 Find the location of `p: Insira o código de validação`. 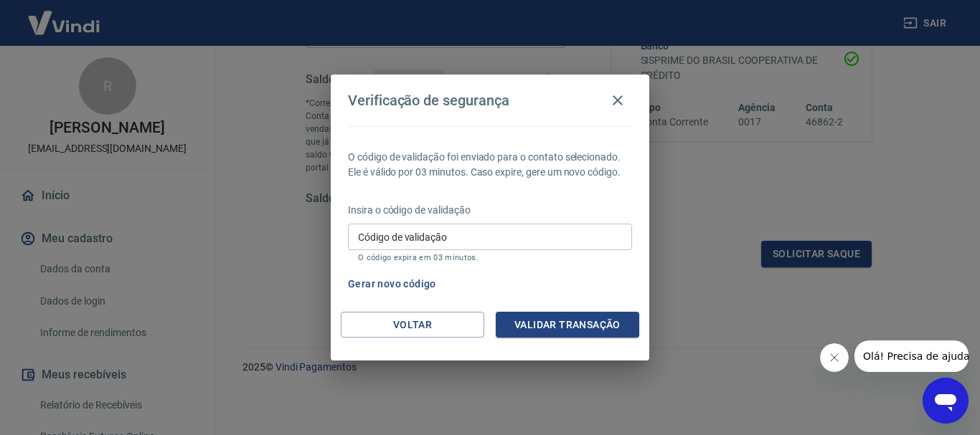

p: Insira o código de validação is located at coordinates (490, 210).